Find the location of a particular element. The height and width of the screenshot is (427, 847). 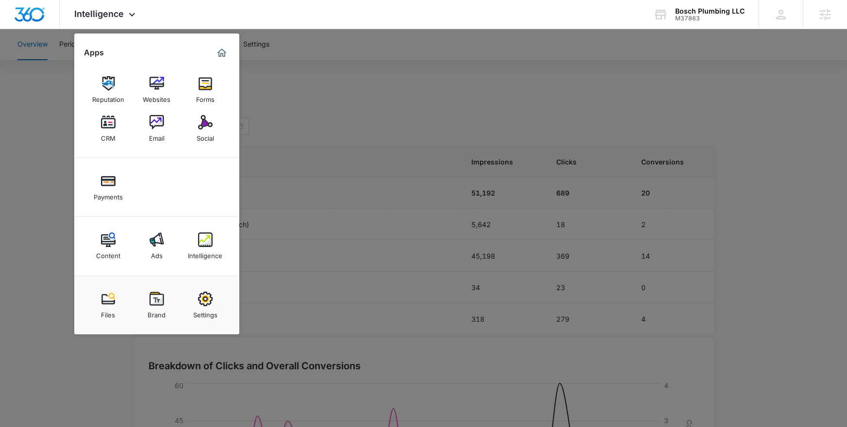

a: Websites is located at coordinates (157, 90).